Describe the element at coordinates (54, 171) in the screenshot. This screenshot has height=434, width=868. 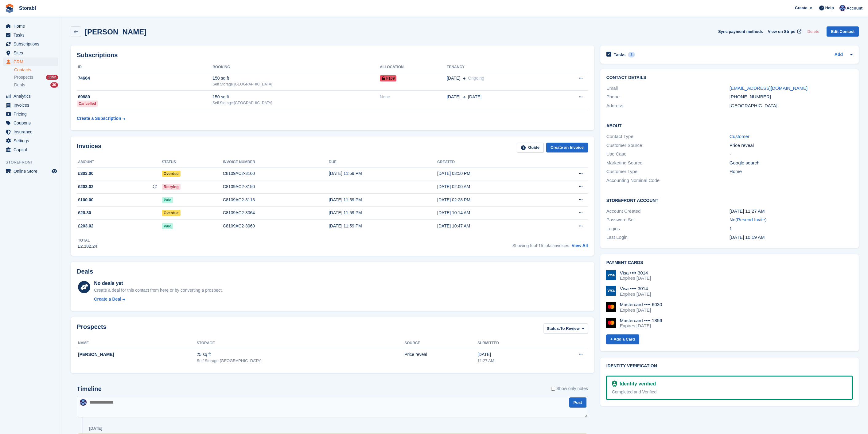
I see `a: Preview store` at that location.